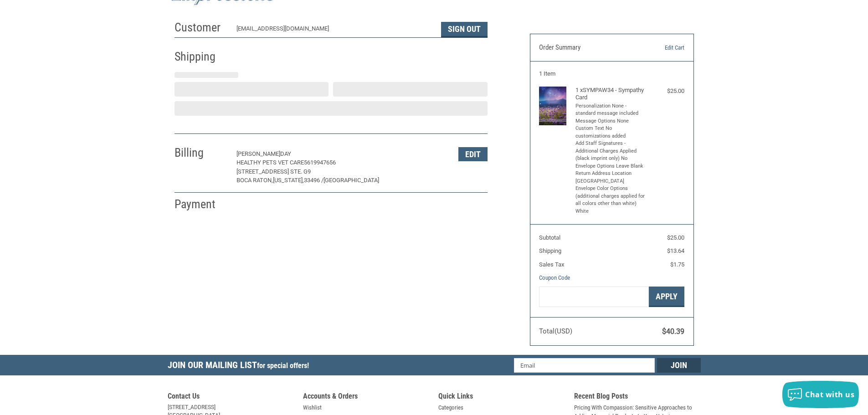  Describe the element at coordinates (673, 331) in the screenshot. I see `span: $40.39` at that location.